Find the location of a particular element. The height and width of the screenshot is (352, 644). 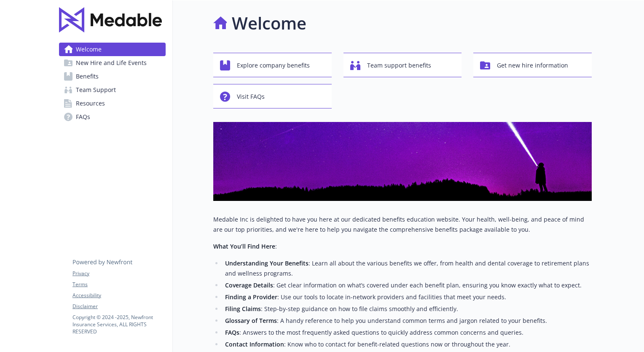

strong: Coverage Details is located at coordinates (249, 285).